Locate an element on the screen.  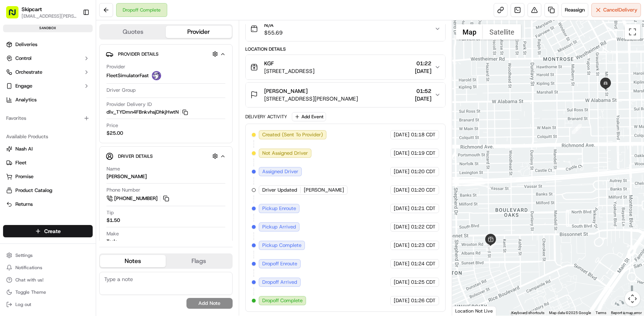
span: Knowledge Base is located at coordinates (37, 115).